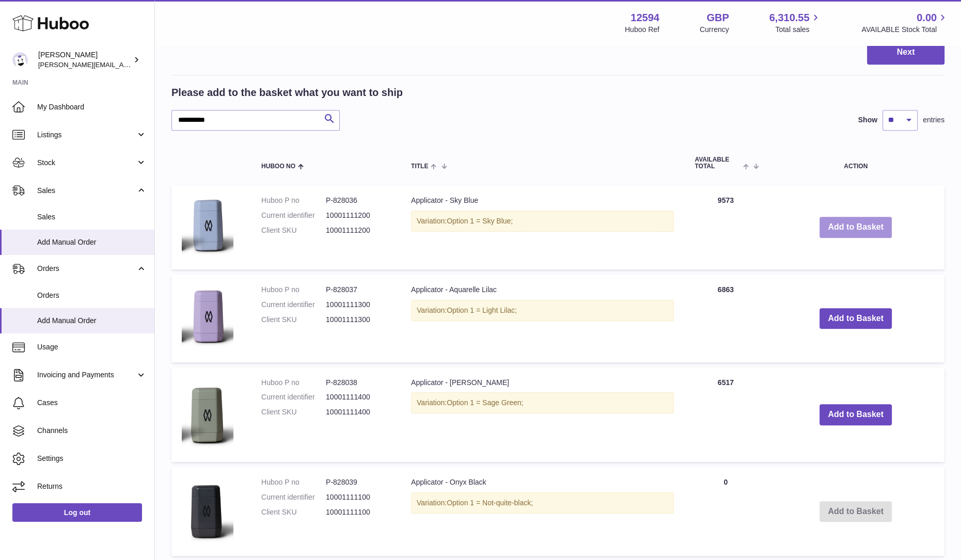 The width and height of the screenshot is (961, 560). Describe the element at coordinates (86, 135) in the screenshot. I see `span: Listings` at that location.